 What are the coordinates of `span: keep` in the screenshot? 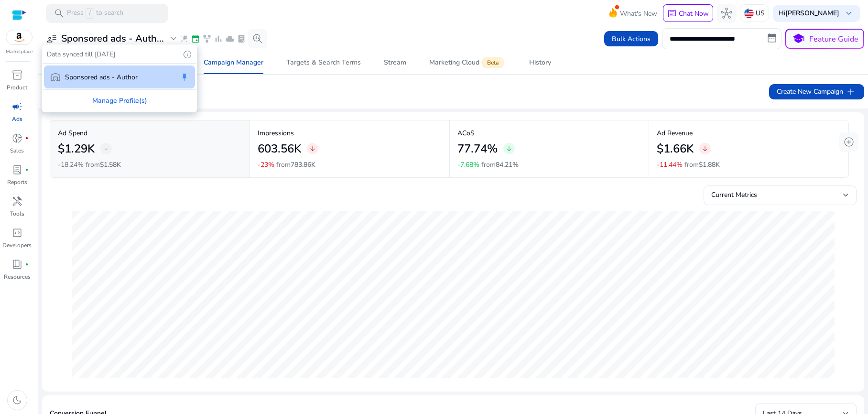 It's located at (185, 77).